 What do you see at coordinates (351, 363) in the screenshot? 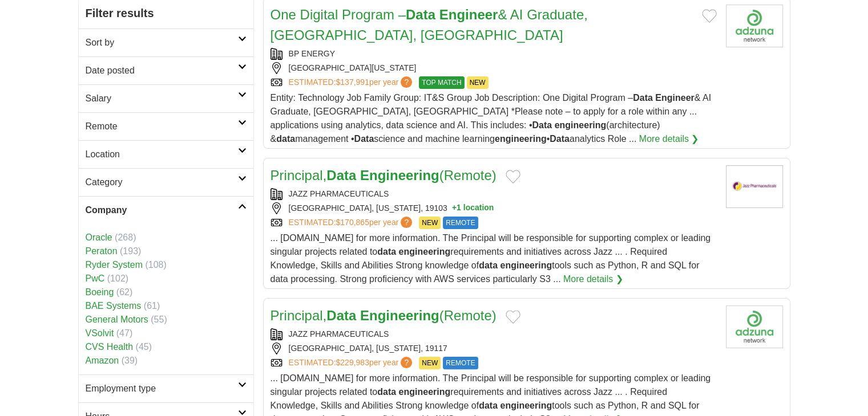
I see `a: ESTIMATED:$229,983per year?` at bounding box center [351, 363].